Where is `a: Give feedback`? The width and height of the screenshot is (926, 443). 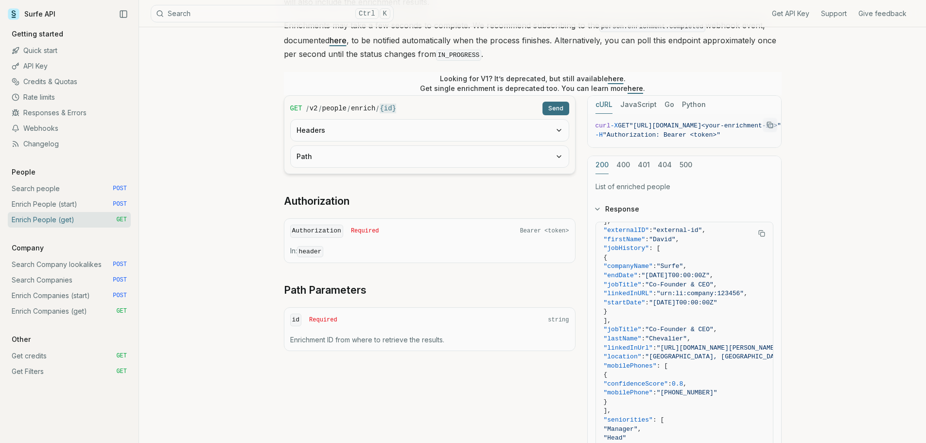 a: Give feedback is located at coordinates (882, 14).